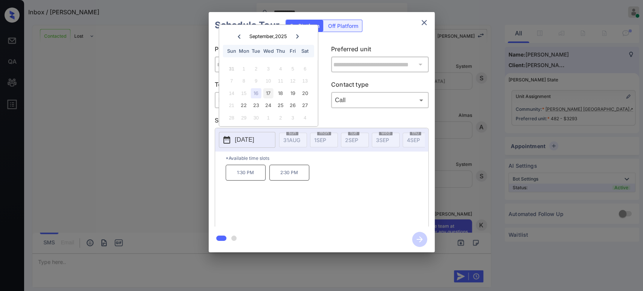  Describe the element at coordinates (379, 100) in the screenshot. I see `div: Call` at that location.